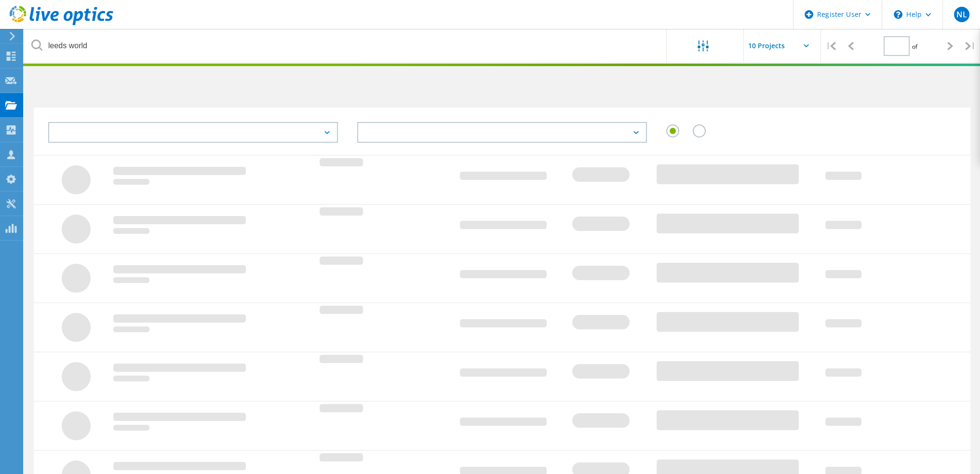 This screenshot has width=980, height=474. What do you see at coordinates (61, 24) in the screenshot?
I see `a: Live Optics Dashboard` at bounding box center [61, 24].